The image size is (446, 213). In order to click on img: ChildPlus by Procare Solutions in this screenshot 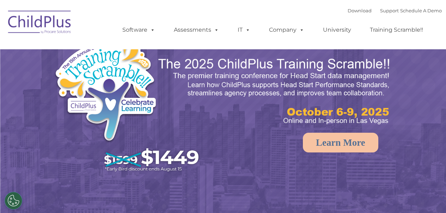, I will do `click(40, 23)`.